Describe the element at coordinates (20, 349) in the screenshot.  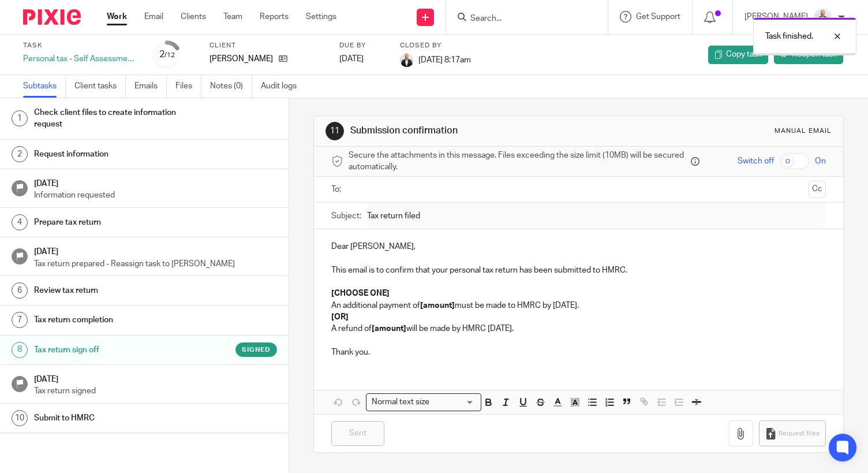
I see `div: 8` at that location.